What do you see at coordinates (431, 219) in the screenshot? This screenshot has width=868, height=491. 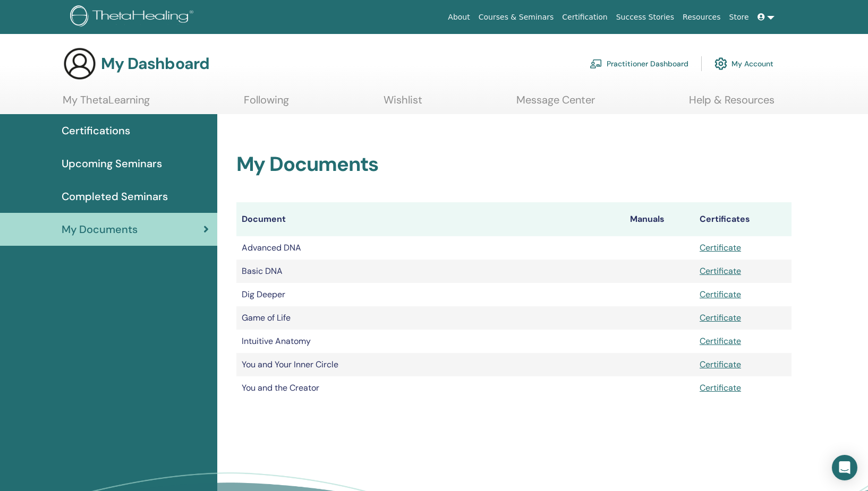 I see `th: Document` at bounding box center [431, 219].